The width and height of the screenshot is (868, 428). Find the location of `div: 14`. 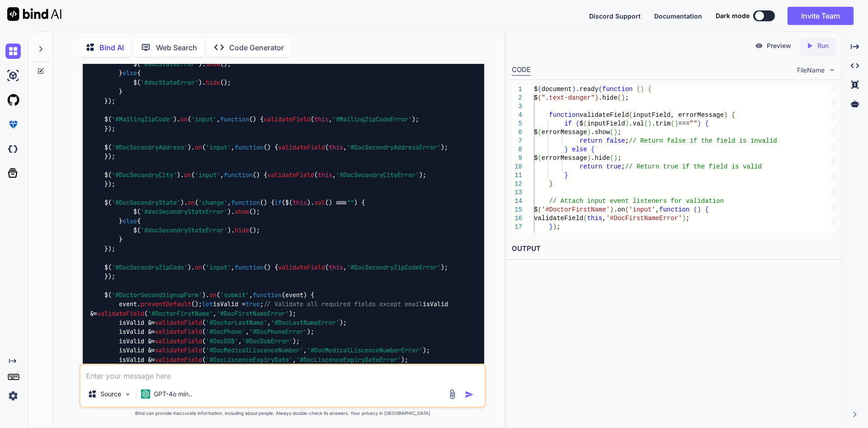

div: 14 is located at coordinates (517, 201).